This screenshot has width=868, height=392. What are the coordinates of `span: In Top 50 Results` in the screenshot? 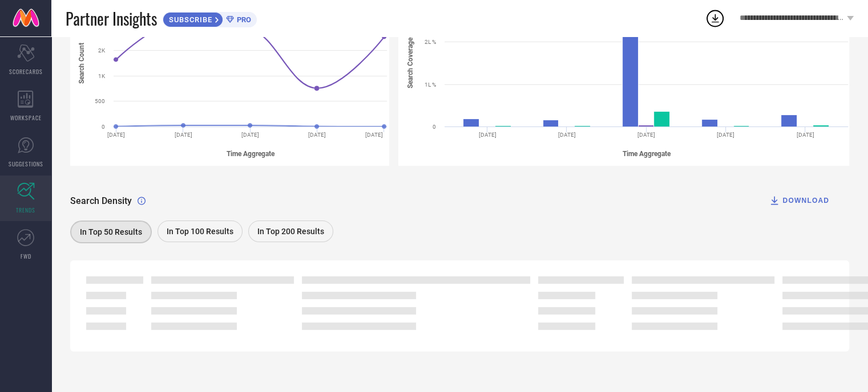 It's located at (110, 232).